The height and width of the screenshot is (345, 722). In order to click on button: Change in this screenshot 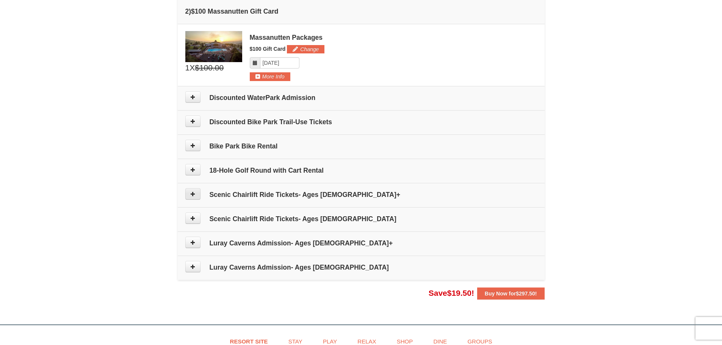, I will do `click(306, 49)`.